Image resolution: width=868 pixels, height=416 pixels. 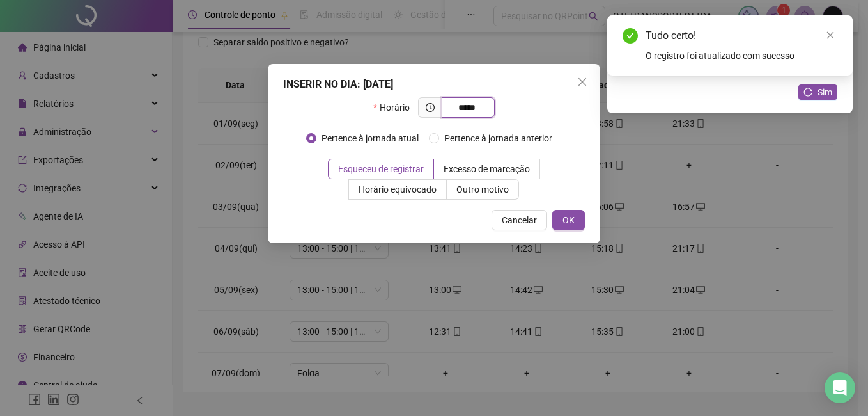 I want to click on span: Excesso de marcação, so click(x=486, y=169).